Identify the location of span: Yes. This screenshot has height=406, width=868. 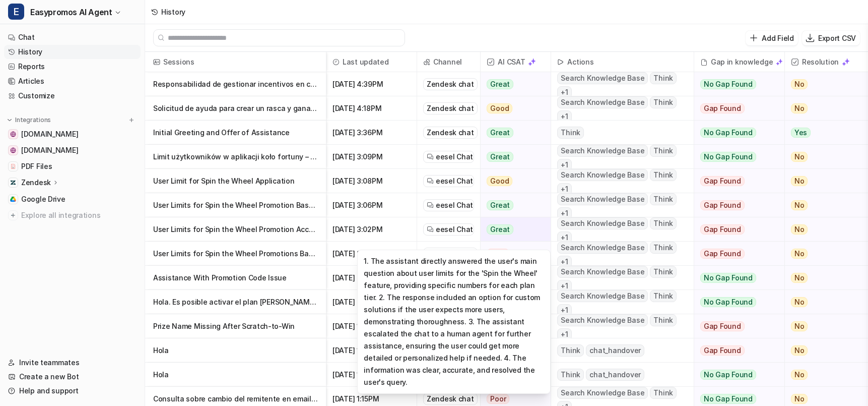
(801, 133).